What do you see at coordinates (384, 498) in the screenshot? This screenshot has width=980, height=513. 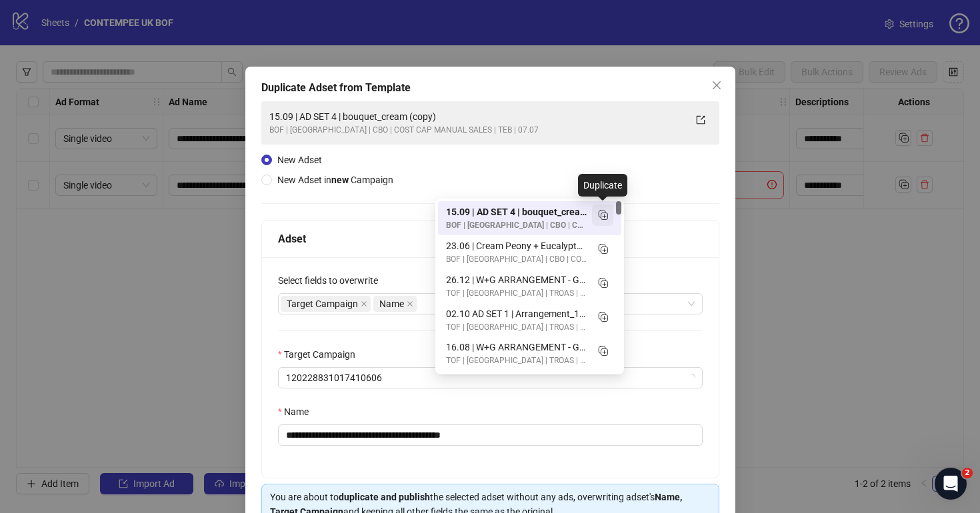 I see `strong: duplicate and publish` at bounding box center [384, 498].